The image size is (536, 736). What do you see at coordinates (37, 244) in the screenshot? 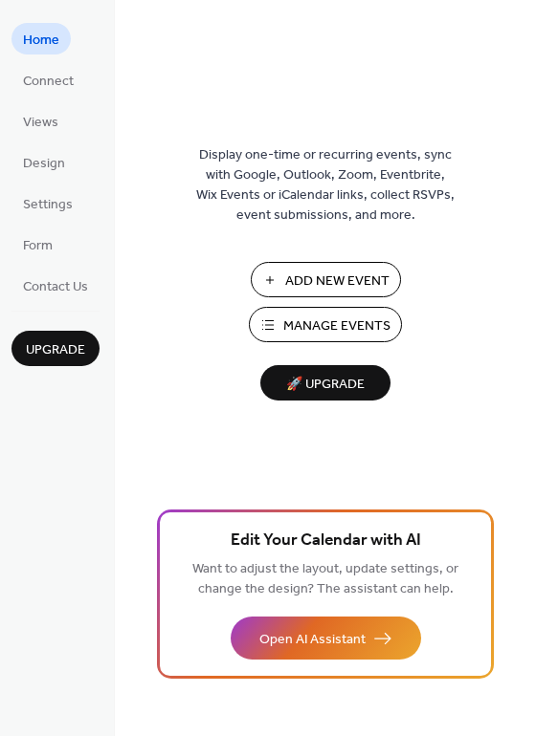
I see `a: Form` at bounding box center [37, 244].